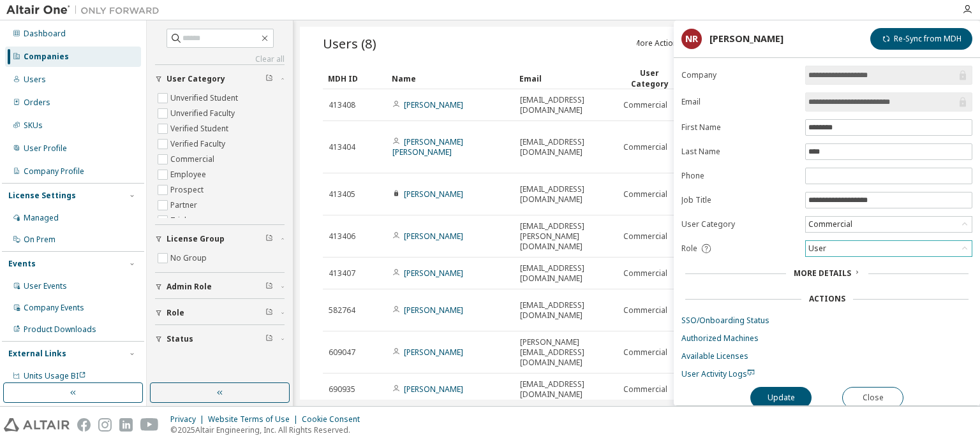 The image size is (980, 443). I want to click on span: Admin Role, so click(189, 287).